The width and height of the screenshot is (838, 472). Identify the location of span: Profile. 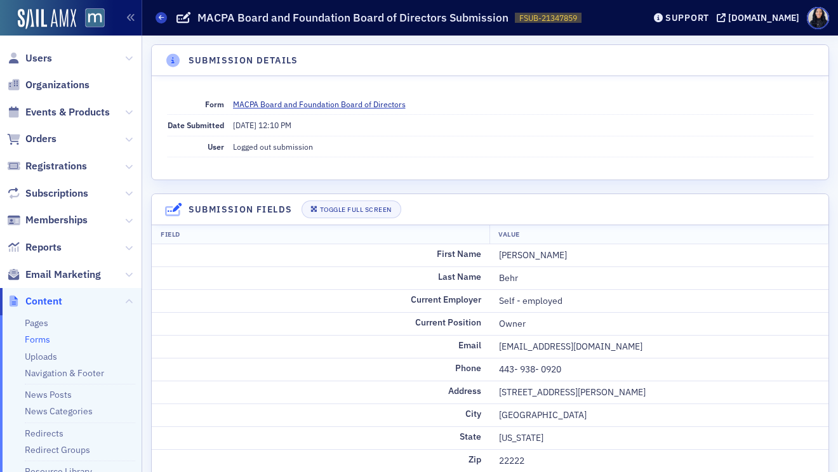
(818, 18).